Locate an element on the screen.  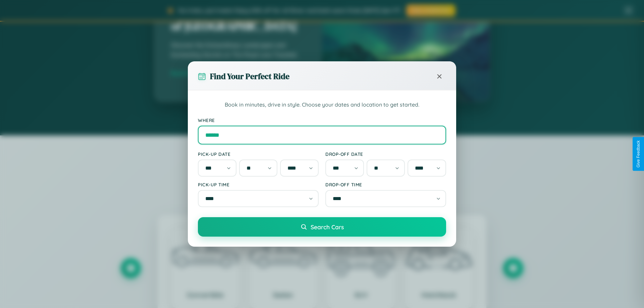
label: Where is located at coordinates (322, 120).